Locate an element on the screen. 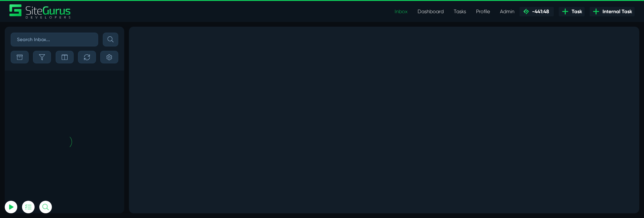 The width and height of the screenshot is (644, 218). a: SiteGurus is located at coordinates (40, 12).